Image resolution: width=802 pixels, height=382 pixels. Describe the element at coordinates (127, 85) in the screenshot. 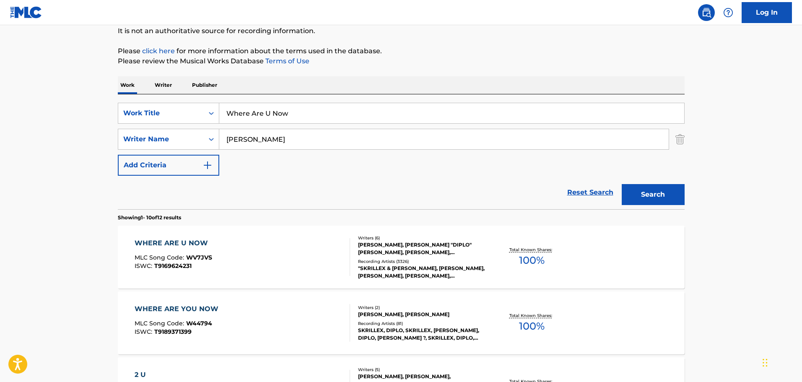

I see `p: Work` at that location.